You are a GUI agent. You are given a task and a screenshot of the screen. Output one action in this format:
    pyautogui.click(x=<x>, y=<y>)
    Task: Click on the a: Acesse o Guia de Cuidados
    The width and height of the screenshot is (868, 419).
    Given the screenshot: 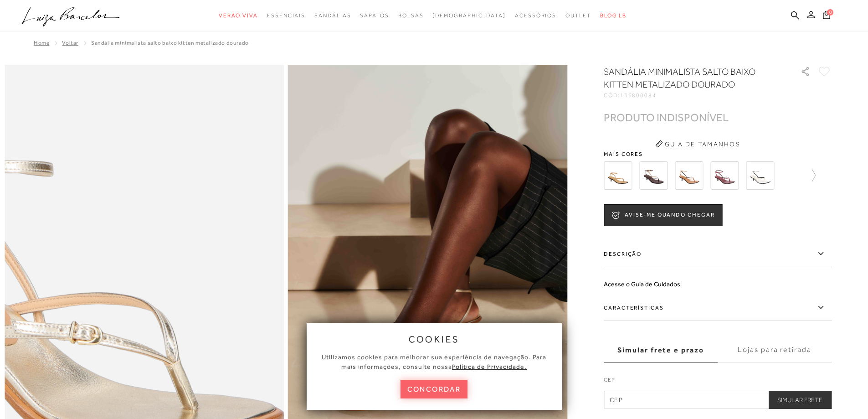 What is the action you would take?
    pyautogui.click(x=642, y=284)
    